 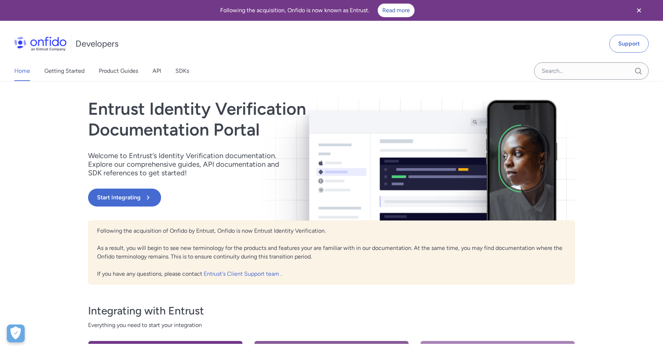 I want to click on a: Product Guides, so click(x=119, y=71).